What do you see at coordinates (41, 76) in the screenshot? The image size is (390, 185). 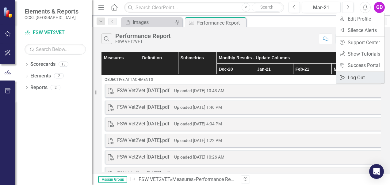 I see `a: Elements` at bounding box center [41, 76].